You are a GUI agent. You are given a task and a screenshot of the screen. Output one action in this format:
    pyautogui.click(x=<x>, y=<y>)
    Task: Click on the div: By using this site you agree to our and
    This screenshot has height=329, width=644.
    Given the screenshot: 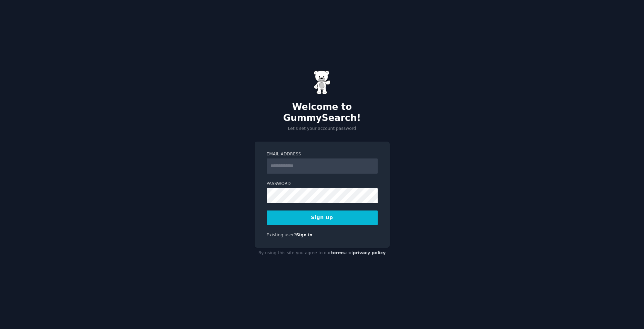 What is the action you would take?
    pyautogui.click(x=322, y=253)
    